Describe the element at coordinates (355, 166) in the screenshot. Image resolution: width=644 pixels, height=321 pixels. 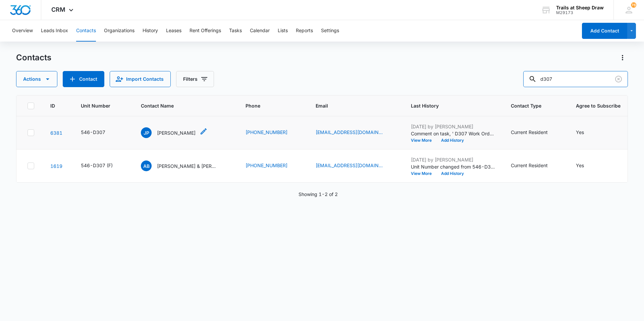
I see `div: Email - moneypennyabi@gmail.com - Select to Edit Field` at that location.